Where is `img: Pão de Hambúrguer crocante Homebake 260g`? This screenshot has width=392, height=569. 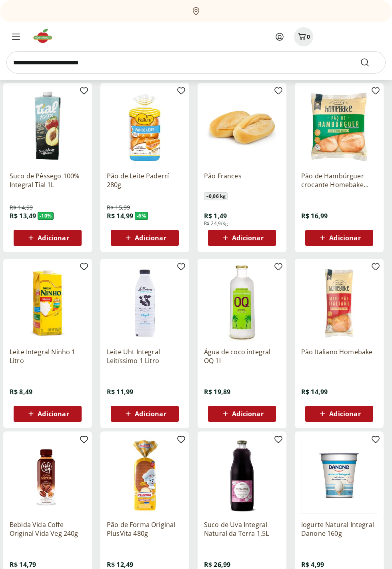
img: Pão de Hambúrguer crocante Homebake 260g is located at coordinates (339, 127).